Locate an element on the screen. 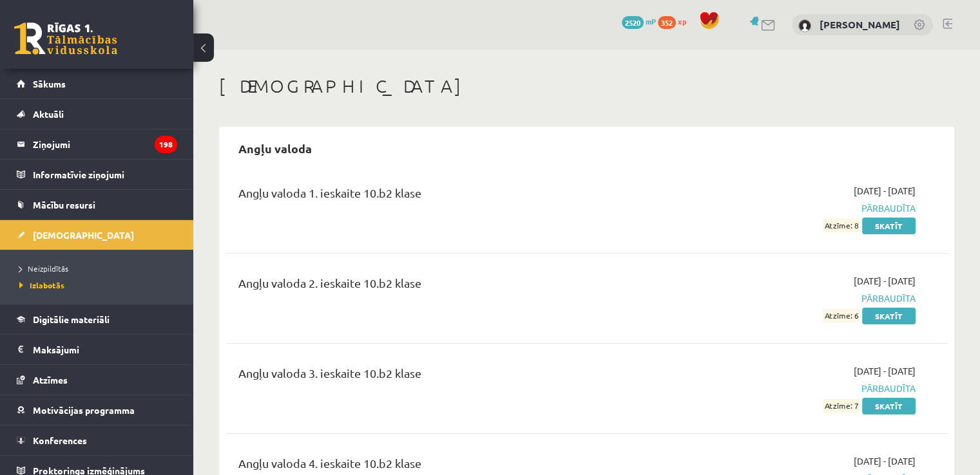  span: Atzīmes is located at coordinates (51, 380).